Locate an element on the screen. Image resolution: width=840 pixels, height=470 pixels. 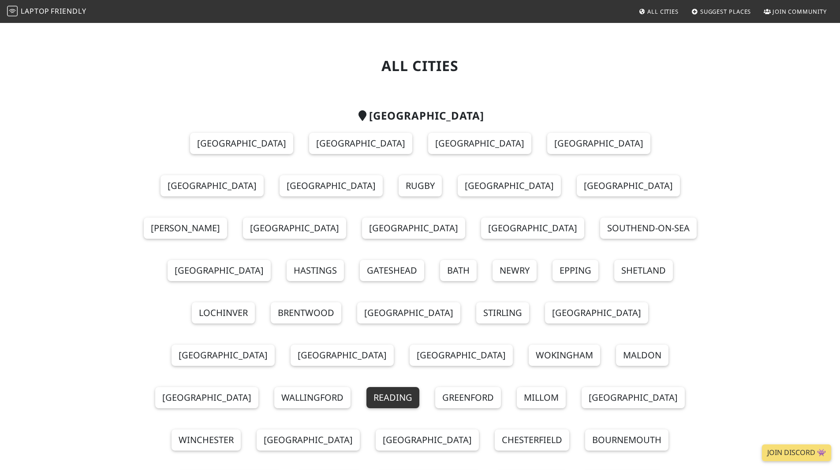
a: All Cities is located at coordinates (659, 11).